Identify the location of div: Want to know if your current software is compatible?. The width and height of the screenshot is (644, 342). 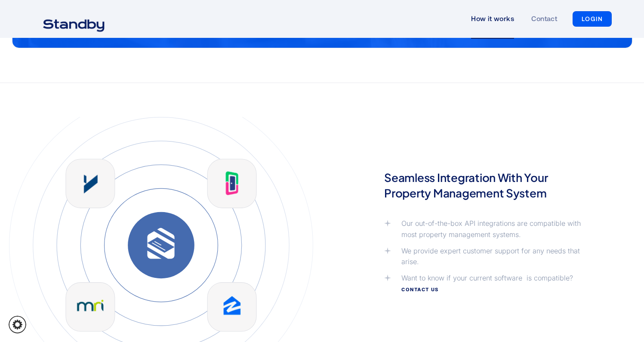
(491, 284).